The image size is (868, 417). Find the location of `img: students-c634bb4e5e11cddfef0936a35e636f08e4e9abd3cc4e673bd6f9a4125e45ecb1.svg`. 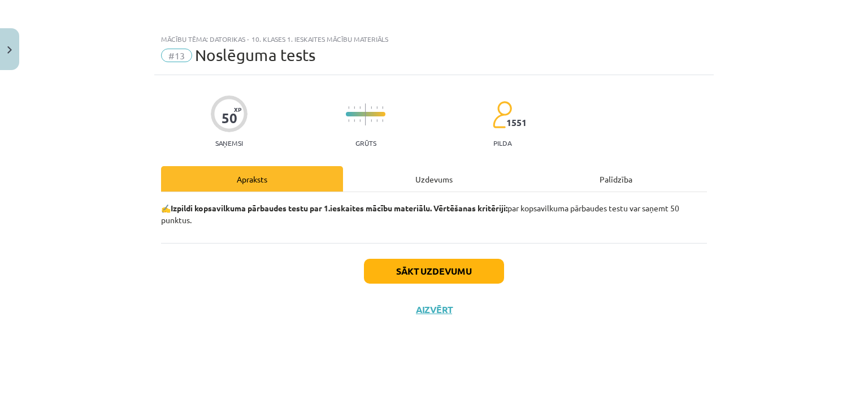

img: students-c634bb4e5e11cddfef0936a35e636f08e4e9abd3cc4e673bd6f9a4125e45ecb1.svg is located at coordinates (502, 115).